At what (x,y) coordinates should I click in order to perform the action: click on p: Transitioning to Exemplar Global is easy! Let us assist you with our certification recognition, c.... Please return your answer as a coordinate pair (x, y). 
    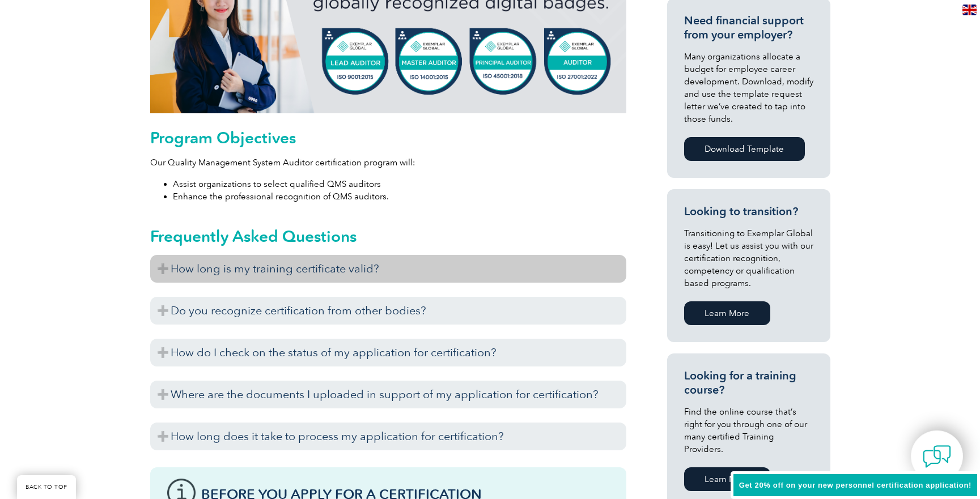
    Looking at the image, I should click on (749, 258).